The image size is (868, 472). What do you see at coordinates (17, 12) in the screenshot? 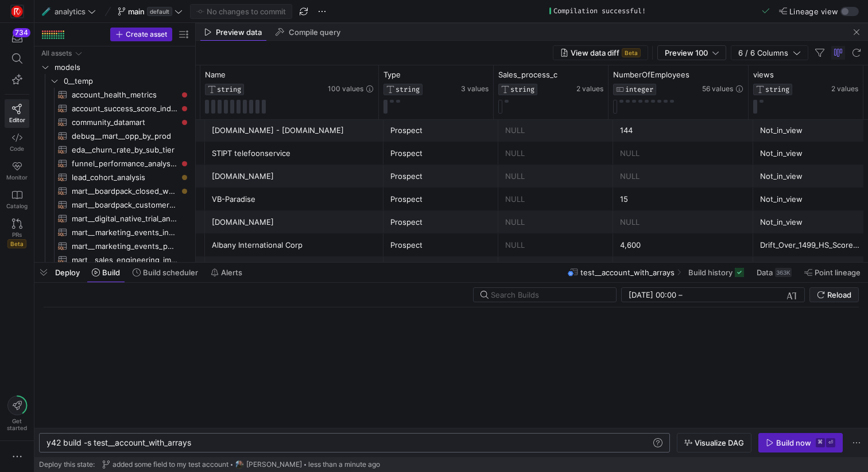
I see `img: https://storage.googleapis.com/y42-prod-data-exchange/images/C0c2ZRu8XU2mQEXUlKrTCN4i0dD3czfOt8UZ...` at bounding box center [17, 12].